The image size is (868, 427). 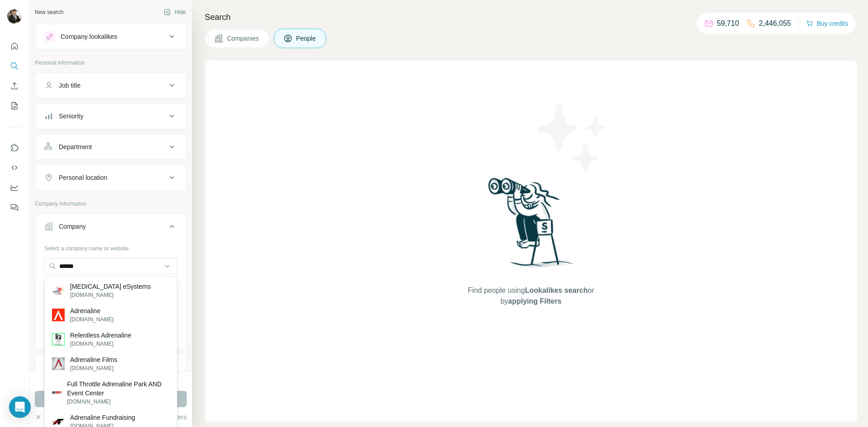 I want to click on p: Adrenaline Fundraising, so click(x=102, y=418).